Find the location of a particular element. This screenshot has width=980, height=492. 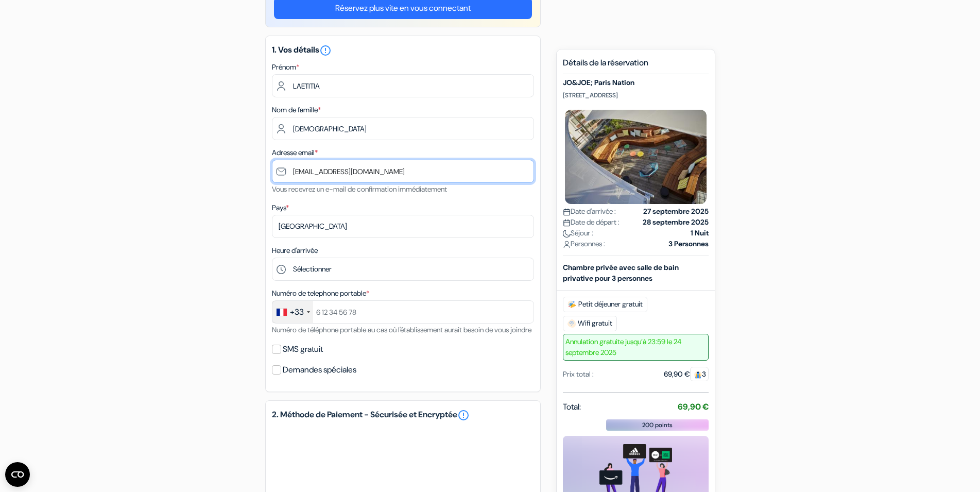

input: 6 12 34 56 78 is located at coordinates (402, 311).